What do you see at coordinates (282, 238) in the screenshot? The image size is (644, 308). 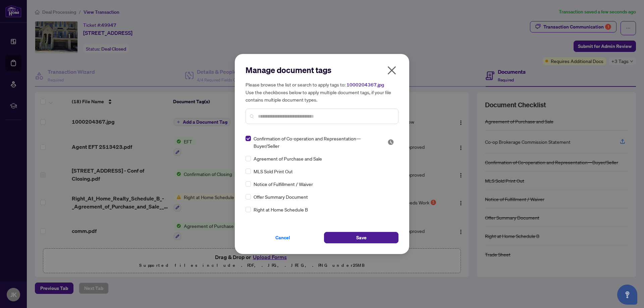 I see `button: Cancel` at bounding box center [282, 238].